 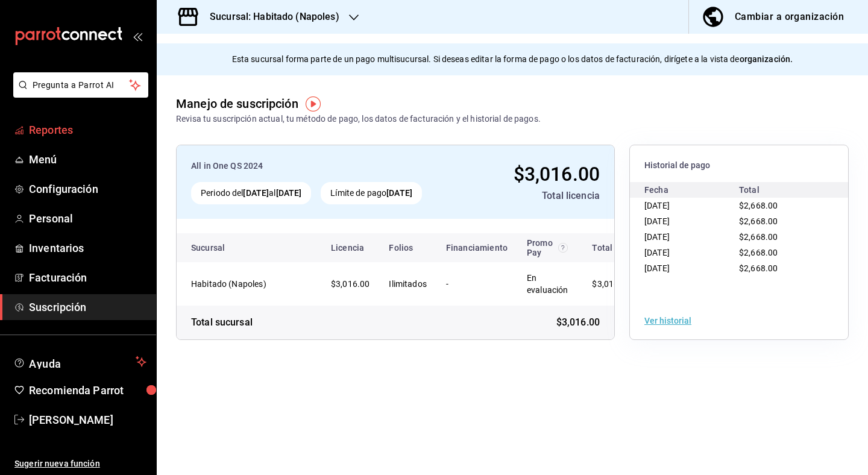 What do you see at coordinates (221, 323) in the screenshot?
I see `div: Total sucursal` at bounding box center [221, 323].